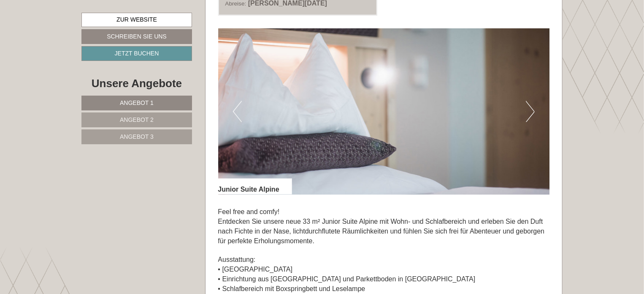 The width and height of the screenshot is (644, 294). What do you see at coordinates (137, 36) in the screenshot?
I see `a: Schreiben Sie uns` at bounding box center [137, 36].